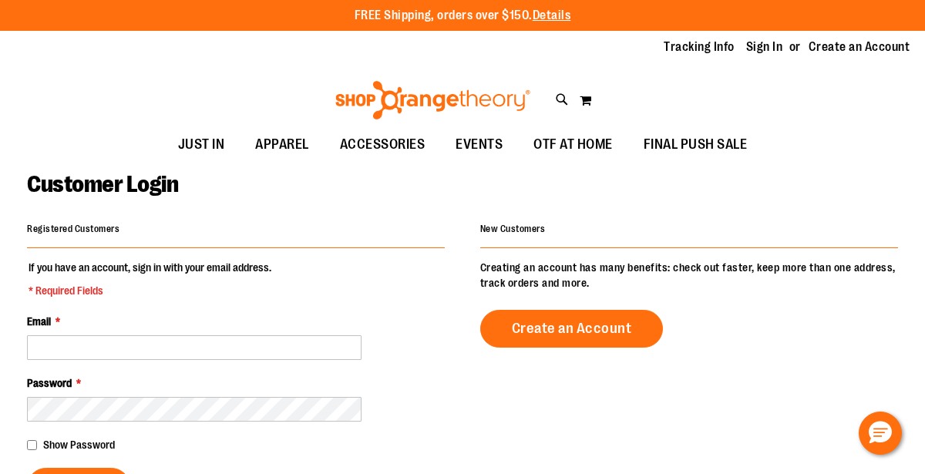  I want to click on span: Password, so click(49, 383).